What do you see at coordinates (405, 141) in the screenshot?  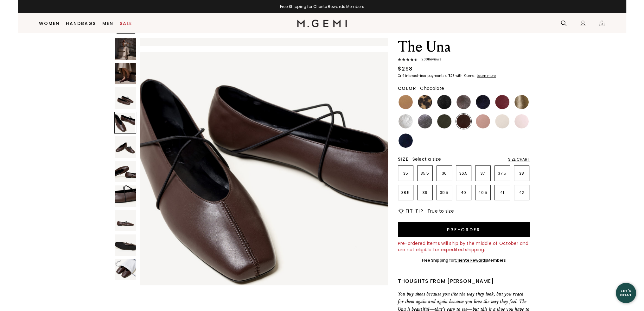 I see `img: Navy` at bounding box center [405, 141].